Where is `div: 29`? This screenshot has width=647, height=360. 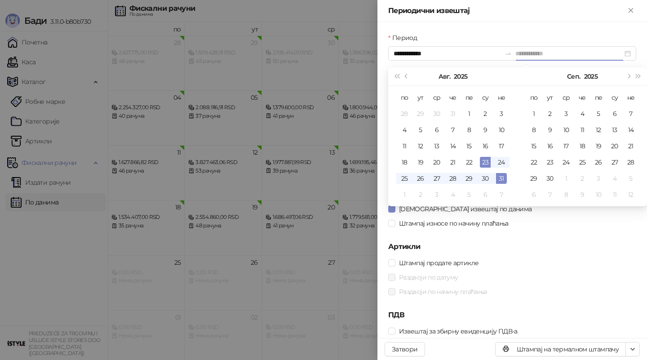
div: 29 is located at coordinates (421, 114).